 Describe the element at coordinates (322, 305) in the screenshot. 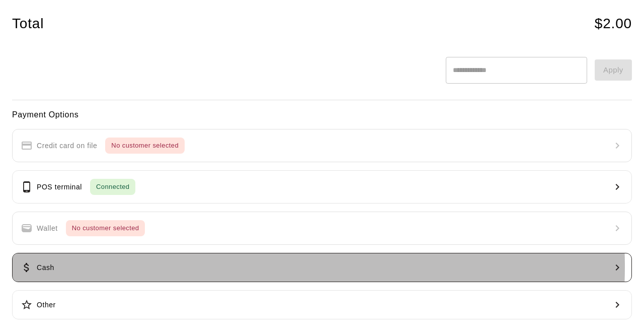

I see `button: Other` at that location.